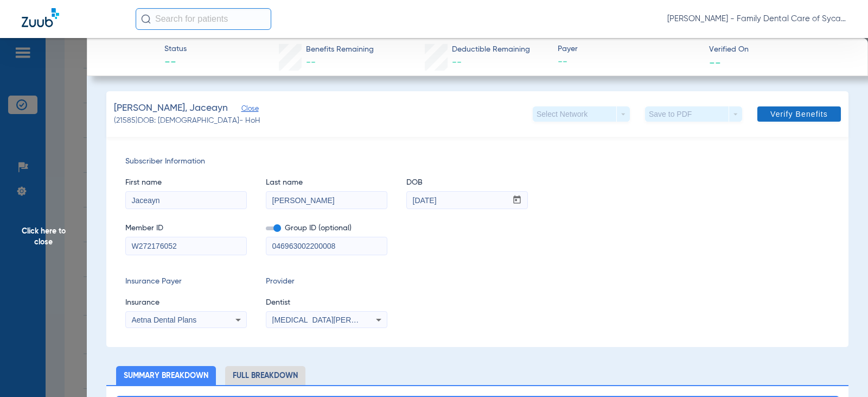 Image resolution: width=868 pixels, height=397 pixels. I want to click on button: Open calendar, so click(517, 200).